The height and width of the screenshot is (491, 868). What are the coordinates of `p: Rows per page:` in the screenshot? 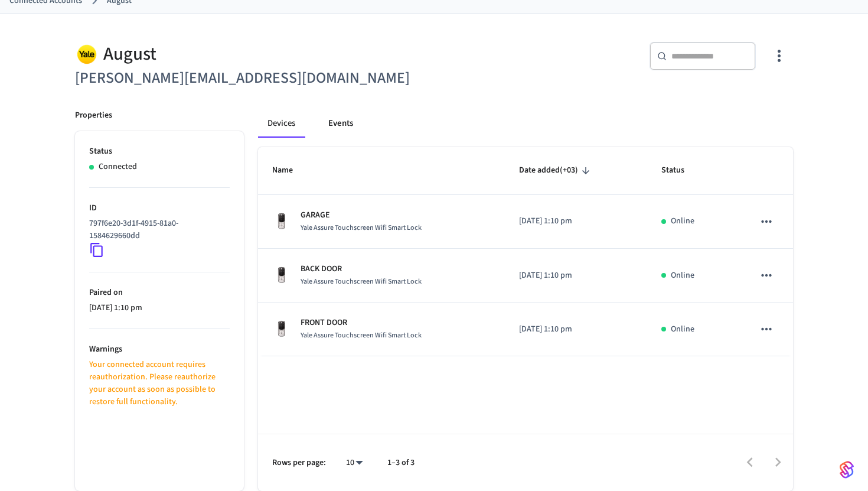 It's located at (299, 462).